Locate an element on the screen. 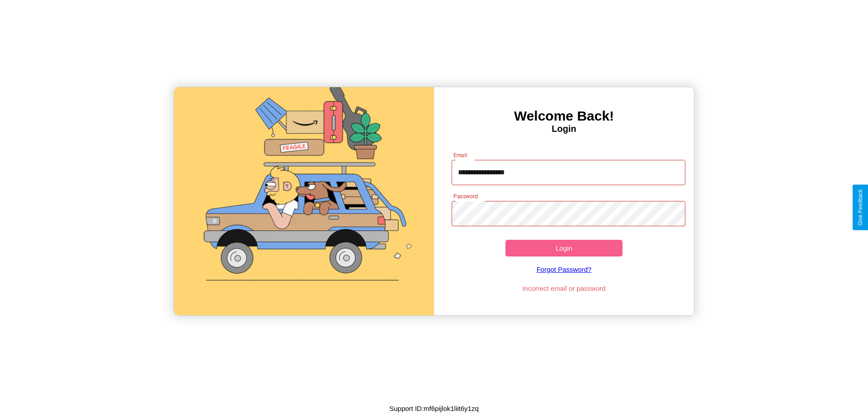 Image resolution: width=868 pixels, height=415 pixels. h3: Welcome Back! is located at coordinates (563, 116).